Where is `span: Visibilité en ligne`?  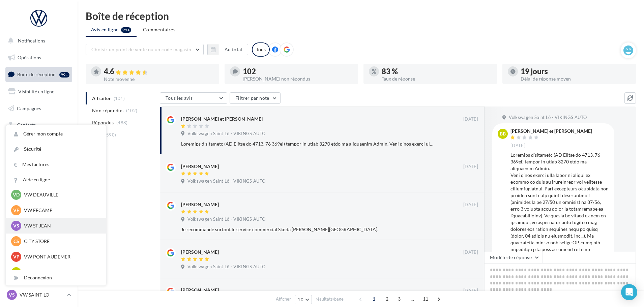 span: Visibilité en ligne is located at coordinates (36, 91).